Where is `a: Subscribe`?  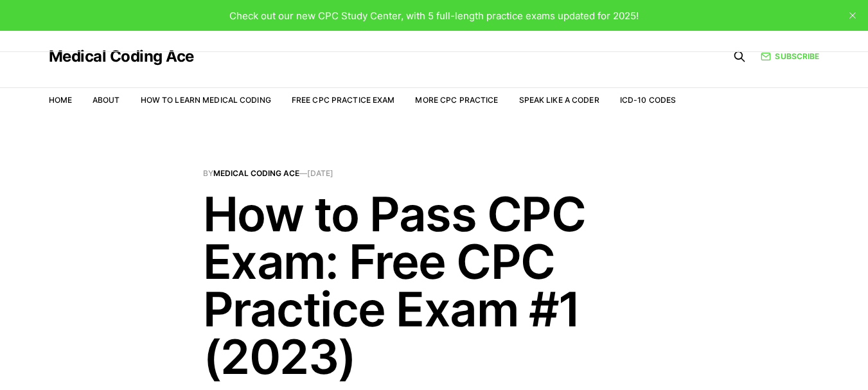 a: Subscribe is located at coordinates (790, 56).